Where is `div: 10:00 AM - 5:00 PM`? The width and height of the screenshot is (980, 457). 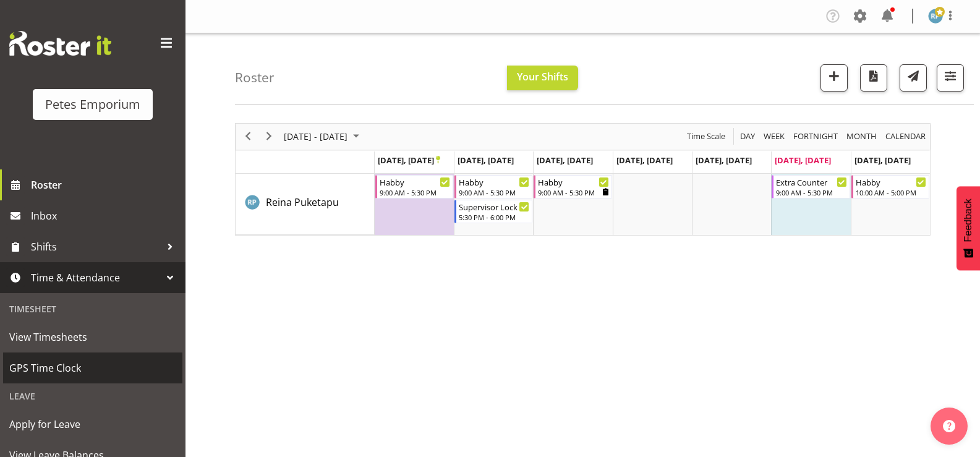
div: 10:00 AM - 5:00 PM is located at coordinates (891, 192).